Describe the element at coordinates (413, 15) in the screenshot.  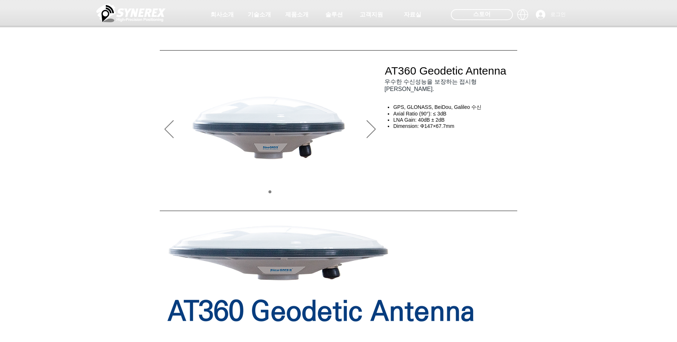
I see `a: 자료실` at that location.